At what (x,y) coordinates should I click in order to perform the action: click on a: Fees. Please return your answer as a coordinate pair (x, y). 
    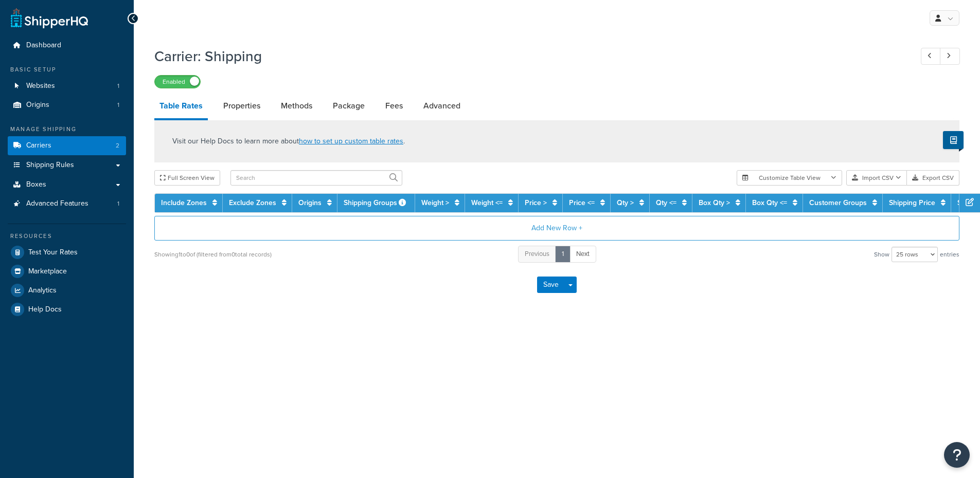
    Looking at the image, I should click on (394, 106).